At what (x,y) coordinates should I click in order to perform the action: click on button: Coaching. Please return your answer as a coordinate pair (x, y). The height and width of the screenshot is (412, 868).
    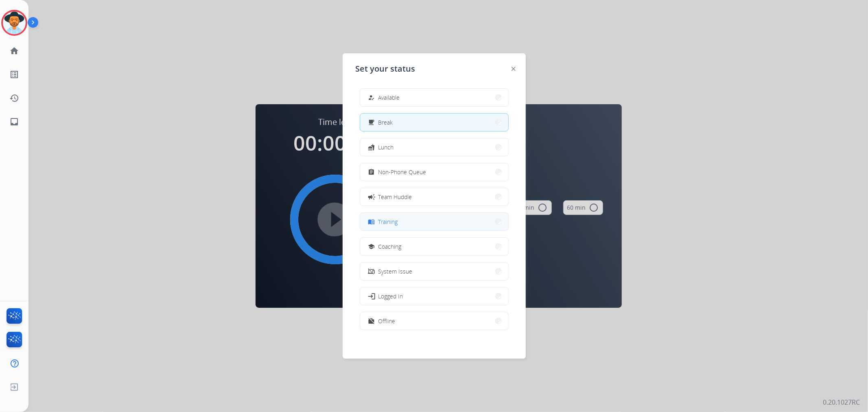
    Looking at the image, I should click on (434, 247).